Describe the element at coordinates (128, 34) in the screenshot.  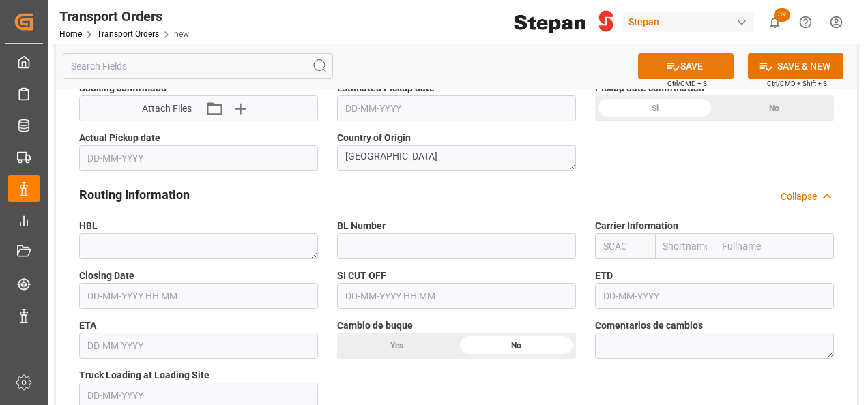
I see `a: Transport Orders` at that location.